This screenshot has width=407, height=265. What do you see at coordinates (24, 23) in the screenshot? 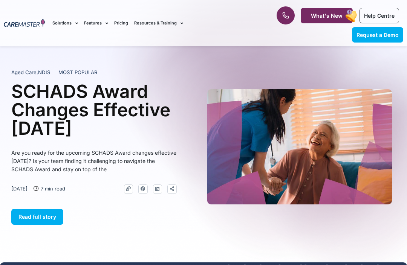
I see `img: CareMaster Logo` at bounding box center [24, 23].